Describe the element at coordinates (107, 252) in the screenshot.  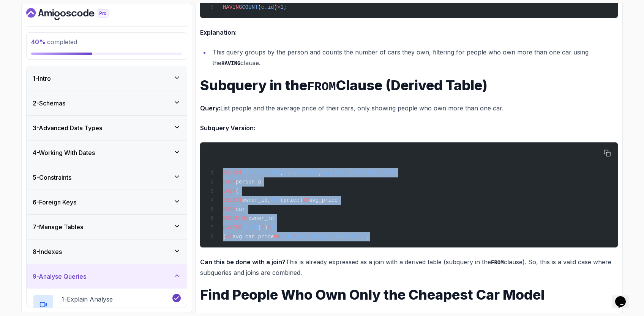
I see `button: 8-Indexes` at that location.